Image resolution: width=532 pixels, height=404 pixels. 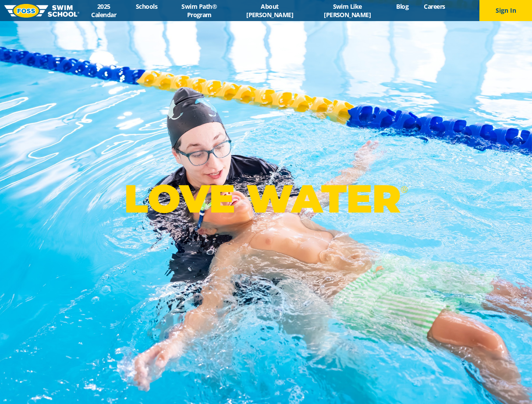 I want to click on a: Careers, so click(x=434, y=6).